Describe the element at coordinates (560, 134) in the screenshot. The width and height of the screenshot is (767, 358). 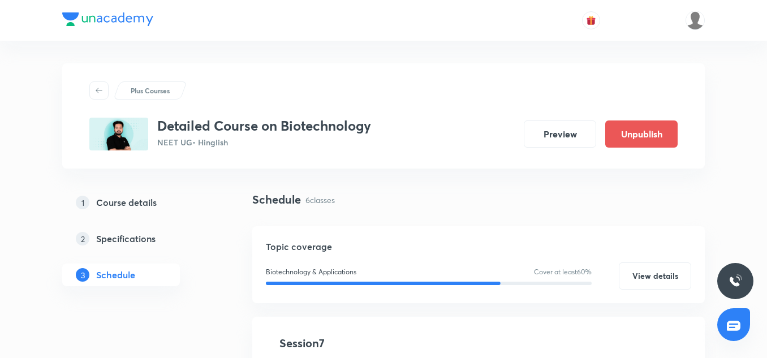
I see `button: Preview` at that location.